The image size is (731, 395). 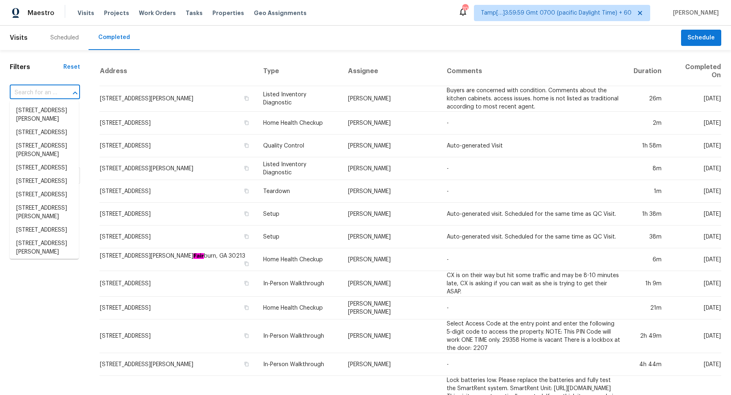 What do you see at coordinates (647, 191) in the screenshot?
I see `td: 1m` at bounding box center [647, 191].